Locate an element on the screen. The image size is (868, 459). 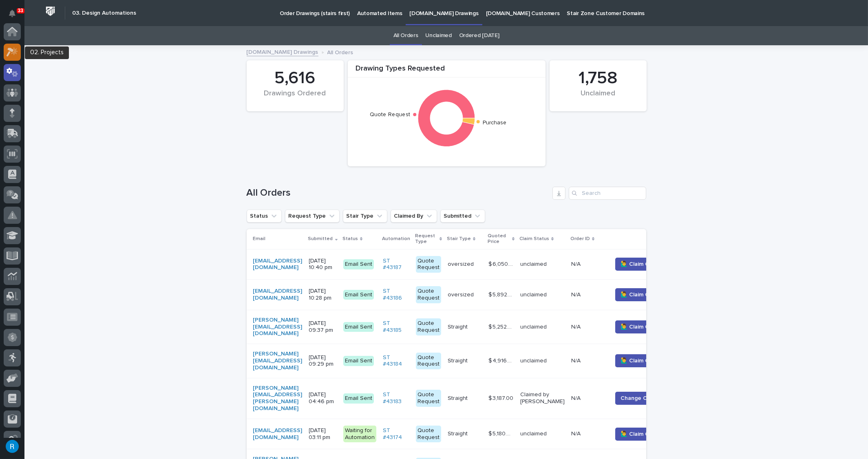
button: Notifications is located at coordinates (12, 14).